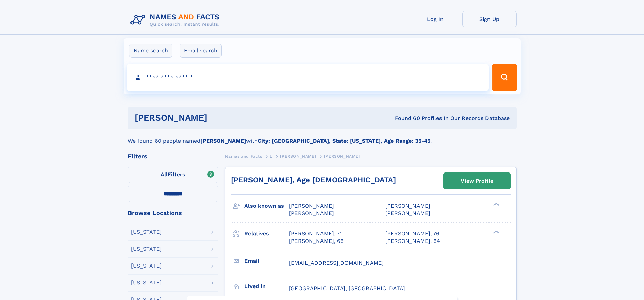 The image size is (644, 300). Describe the element at coordinates (477, 181) in the screenshot. I see `div: View Profile` at that location.